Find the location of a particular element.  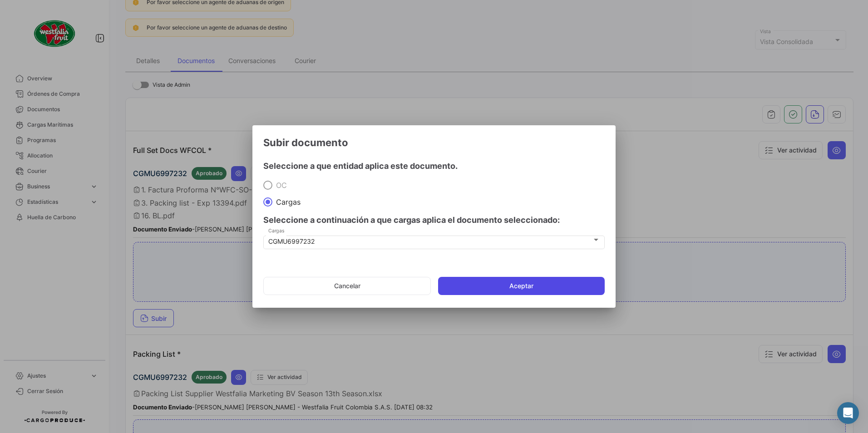

h3: Subir documento is located at coordinates (434, 143).